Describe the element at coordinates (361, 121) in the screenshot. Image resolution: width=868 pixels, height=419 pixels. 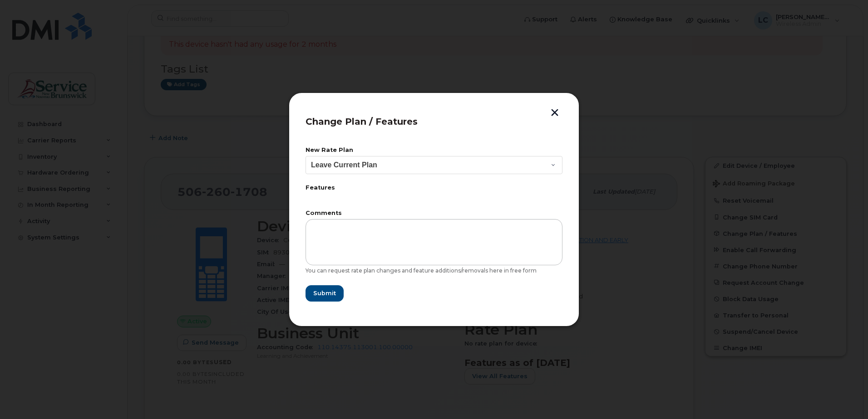
I see `span: Change Plan / Features` at that location.